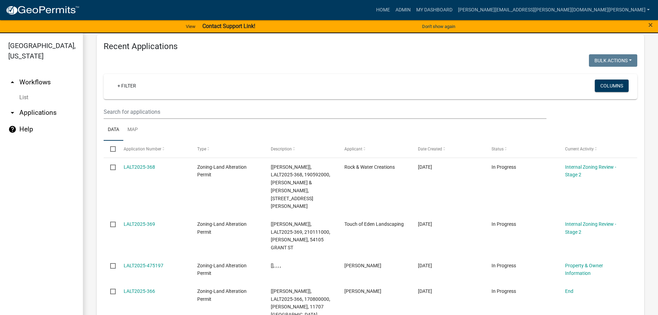 The height and width of the screenshot is (315, 658). Describe the element at coordinates (12, 129) in the screenshot. I see `i: help` at that location.